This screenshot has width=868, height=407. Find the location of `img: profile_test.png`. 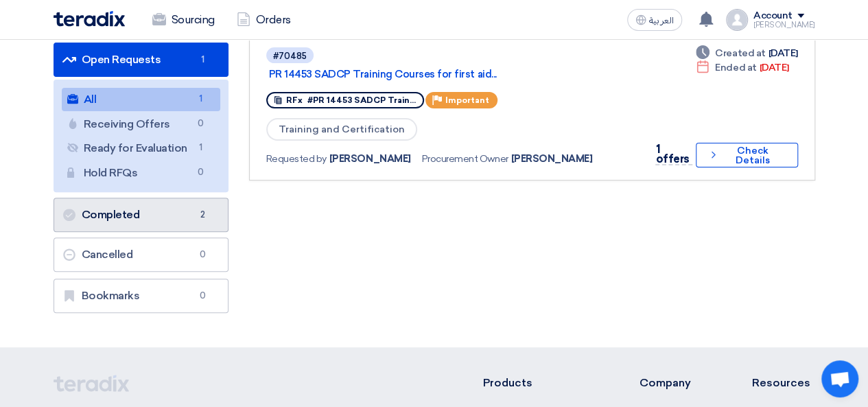

img: profile_test.png is located at coordinates (737, 20).